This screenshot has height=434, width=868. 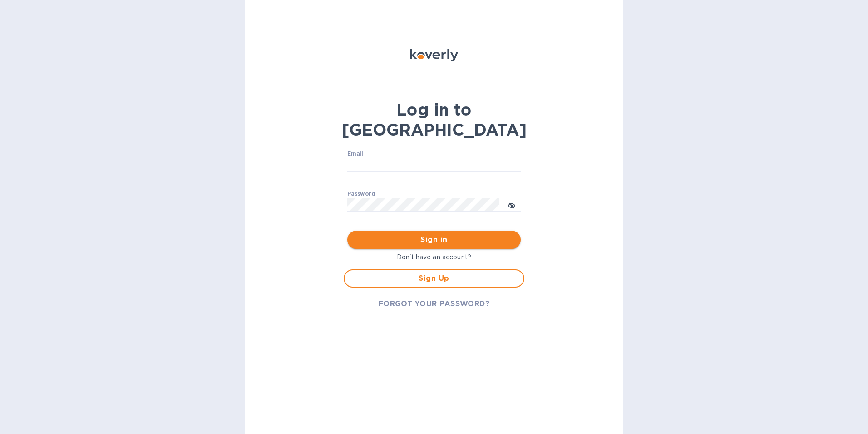 I want to click on button: FORGOT YOUR PASSWORD?, so click(x=434, y=303).